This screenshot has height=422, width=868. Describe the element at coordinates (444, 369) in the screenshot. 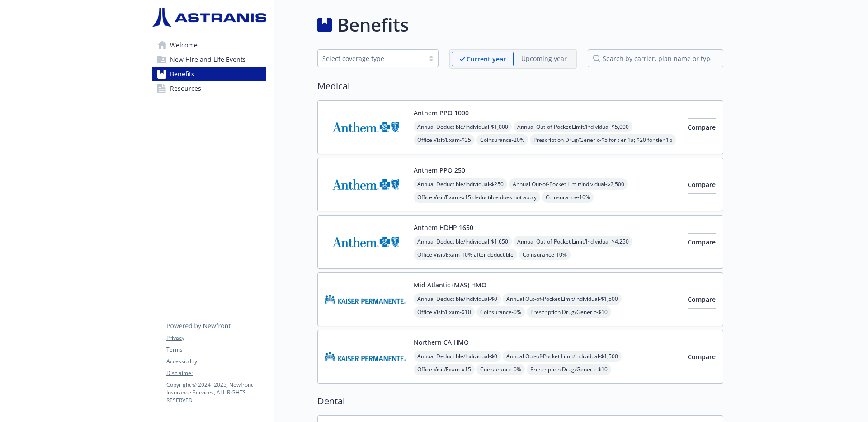

I see `span: Office Visit/Exam - $15` at that location.